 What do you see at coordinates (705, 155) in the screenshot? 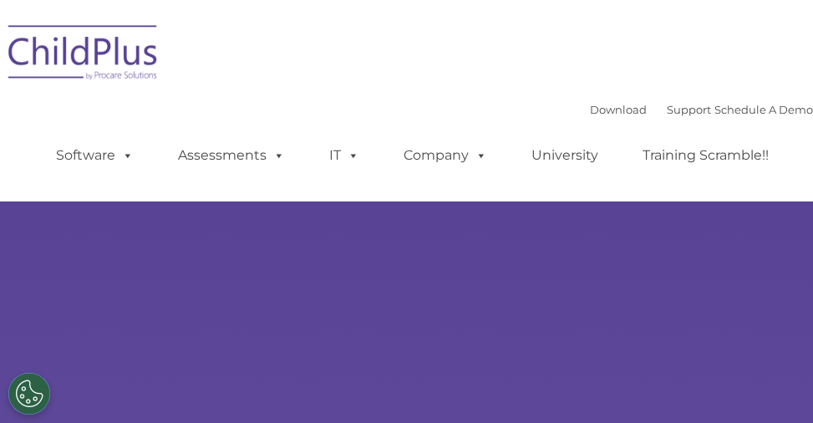
I see `a: Training Scramble!!` at bounding box center [705, 155].